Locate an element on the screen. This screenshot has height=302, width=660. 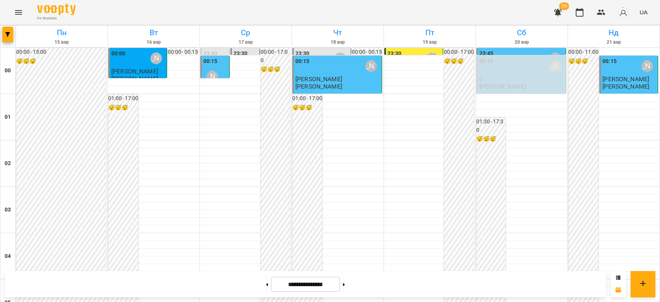
h6: Чт is located at coordinates (338, 32).